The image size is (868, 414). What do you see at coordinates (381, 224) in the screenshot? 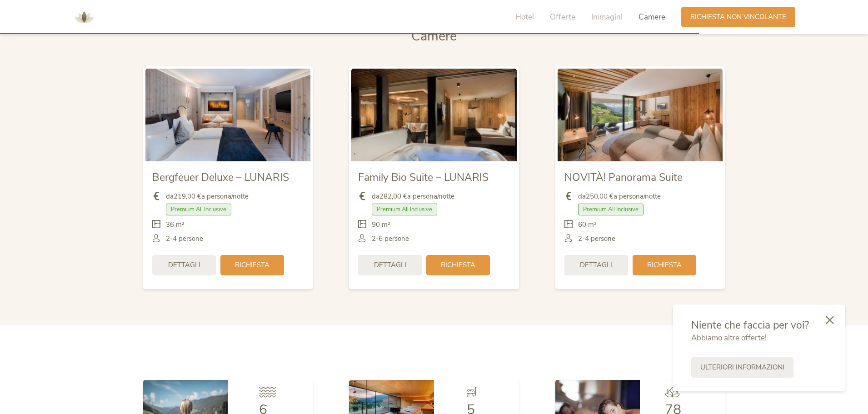
I see `span: 90 m²` at bounding box center [381, 224].